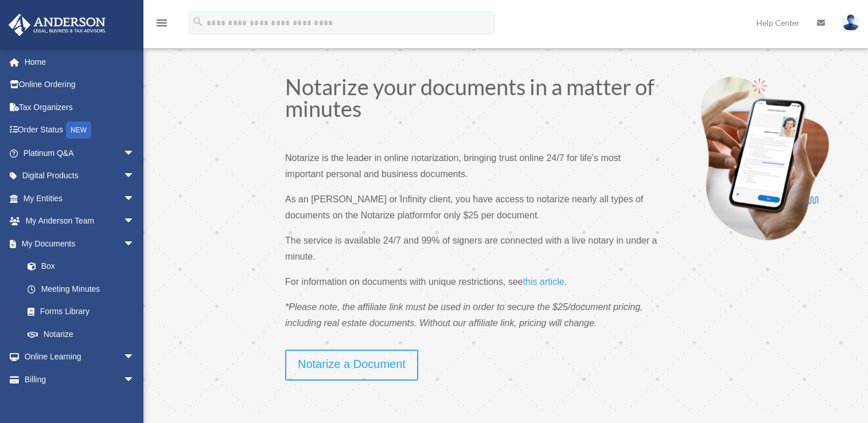  Describe the element at coordinates (80, 222) in the screenshot. I see `a: My Anderson Teamarrow_drop_down` at that location.